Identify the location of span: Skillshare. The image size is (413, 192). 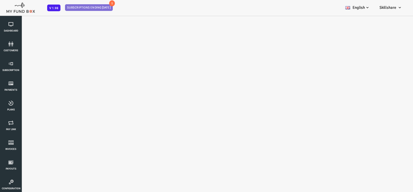
(388, 8).